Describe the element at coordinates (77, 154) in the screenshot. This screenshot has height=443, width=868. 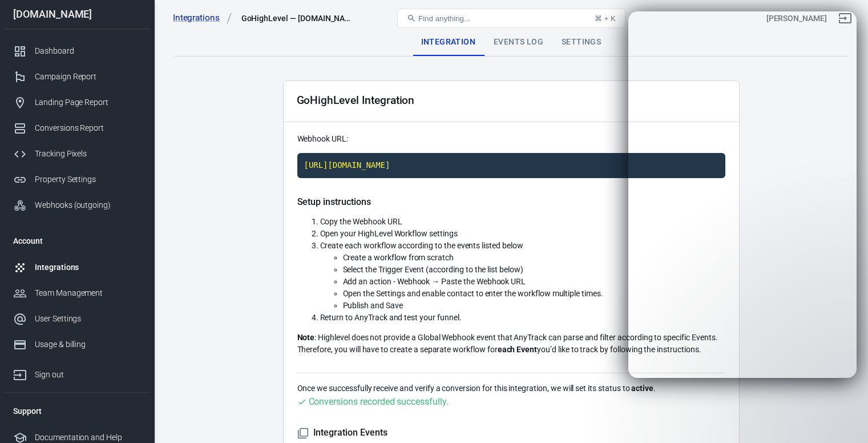
I see `a: Tracking Pixels` at that location.